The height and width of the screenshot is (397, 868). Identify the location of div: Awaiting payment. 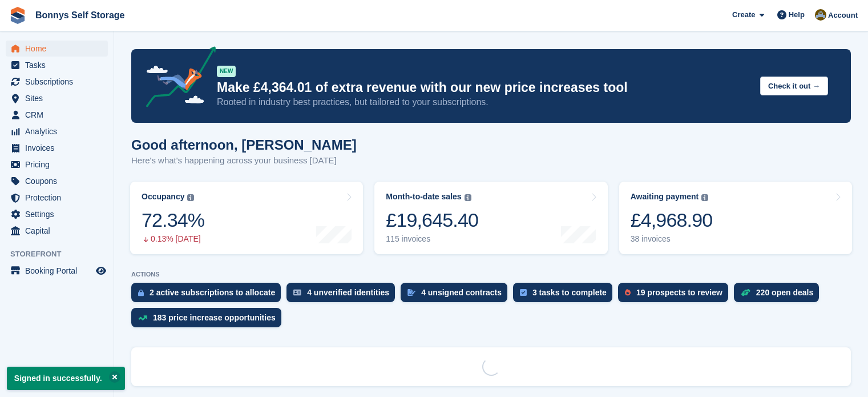
(665, 197).